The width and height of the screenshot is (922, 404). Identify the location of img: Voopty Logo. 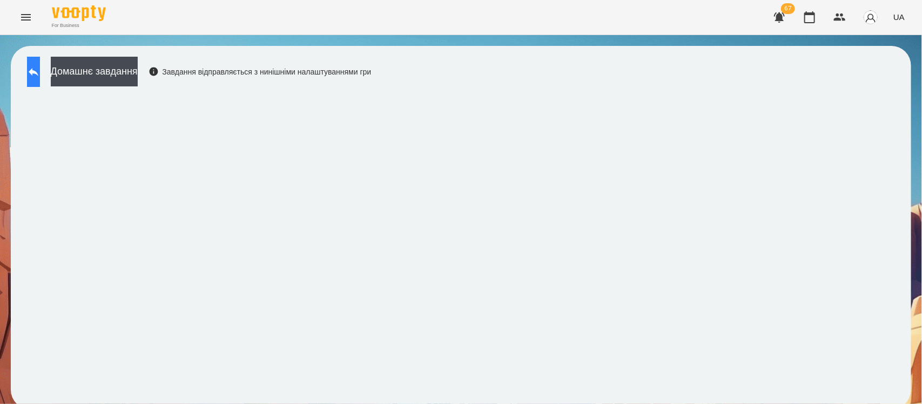
(79, 13).